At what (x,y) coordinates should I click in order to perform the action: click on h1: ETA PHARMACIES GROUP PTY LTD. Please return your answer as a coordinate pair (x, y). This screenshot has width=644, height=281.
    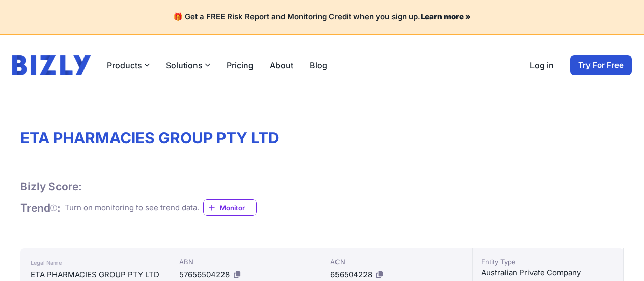
    Looking at the image, I should click on (322, 138).